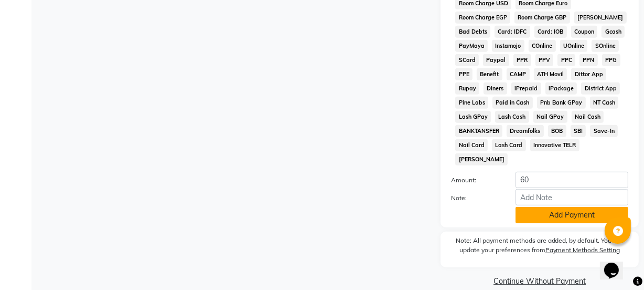 The width and height of the screenshot is (644, 290). What do you see at coordinates (544, 60) in the screenshot?
I see `span: PPV` at bounding box center [544, 60].